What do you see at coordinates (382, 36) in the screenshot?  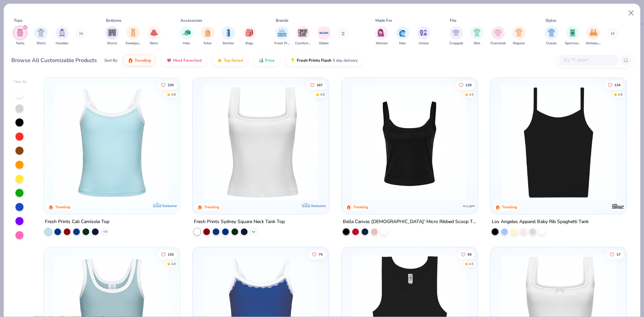 I see `div: filter for Women` at bounding box center [382, 36].